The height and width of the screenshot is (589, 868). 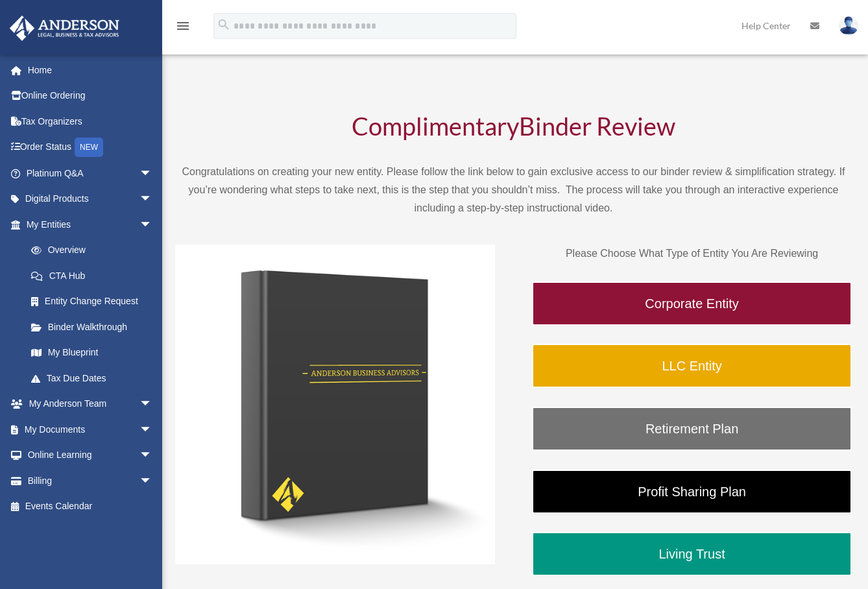 I want to click on a: Platinum Q&Aarrow_drop_down, so click(x=90, y=173).